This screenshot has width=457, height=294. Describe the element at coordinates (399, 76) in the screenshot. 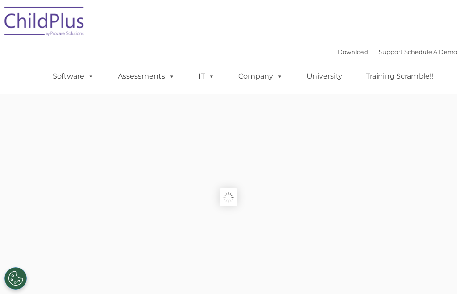

I see `a: Training Scramble!!` at that location.